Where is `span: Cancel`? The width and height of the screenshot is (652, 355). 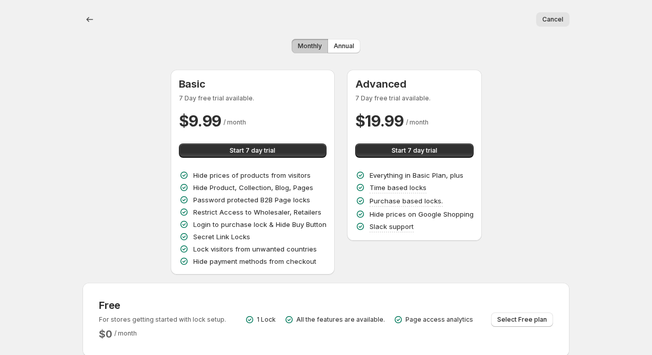 span: Cancel is located at coordinates (553, 19).